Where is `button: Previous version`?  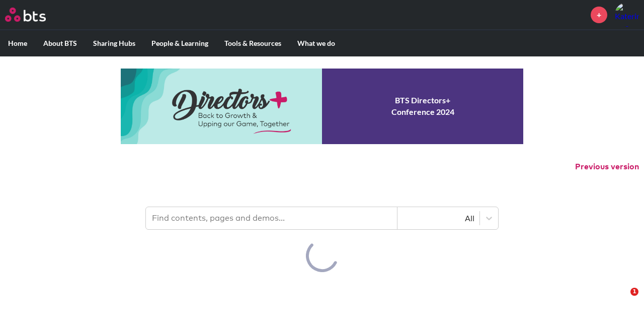
button: Previous version is located at coordinates (607, 167).